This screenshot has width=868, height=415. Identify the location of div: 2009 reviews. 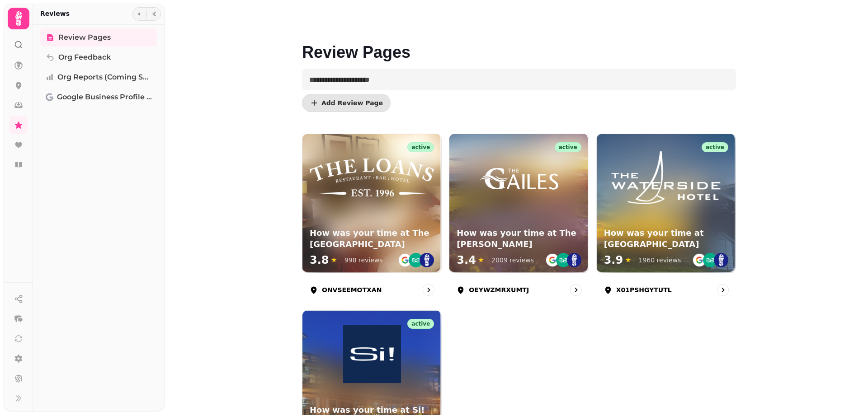
(513, 260).